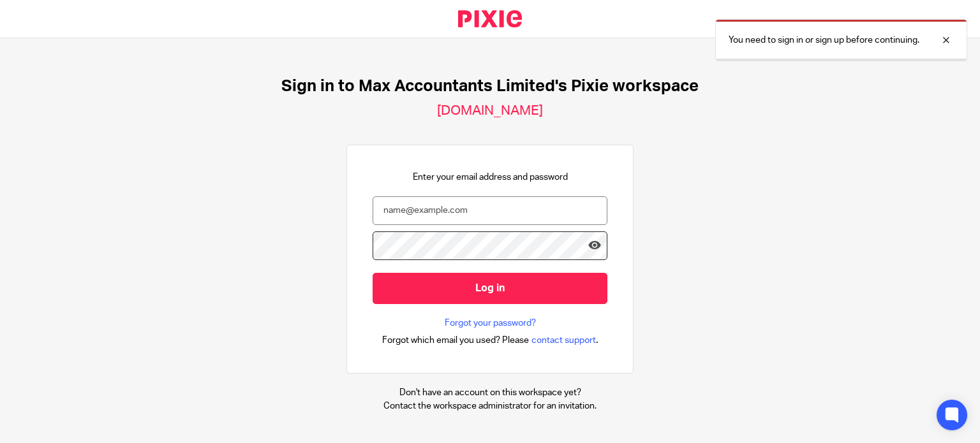  I want to click on p: Contact the workspace administrator for an invitation., so click(490, 407).